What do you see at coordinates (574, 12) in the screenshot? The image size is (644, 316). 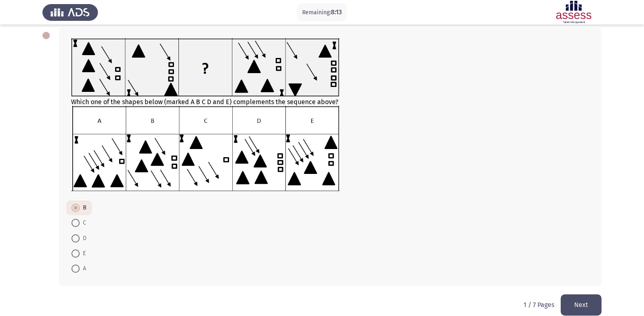 I see `img: Assessment logo of Assessment En (Focus & 16PD)` at bounding box center [574, 12].